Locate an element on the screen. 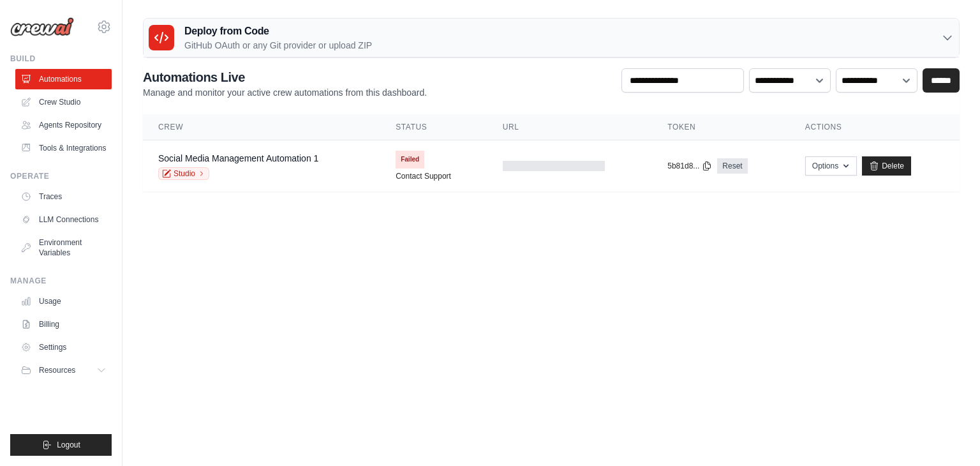  button: Options is located at coordinates (831, 166).